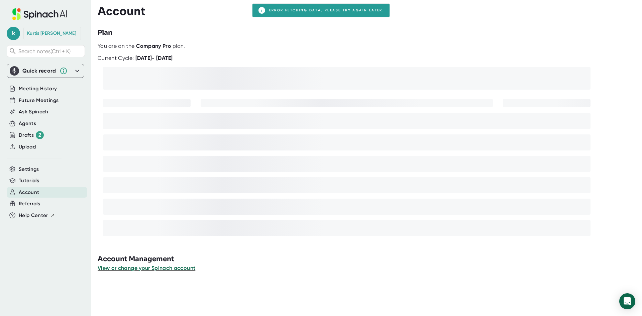 The height and width of the screenshot is (316, 642). Describe the element at coordinates (27, 123) in the screenshot. I see `div: Agents` at that location.